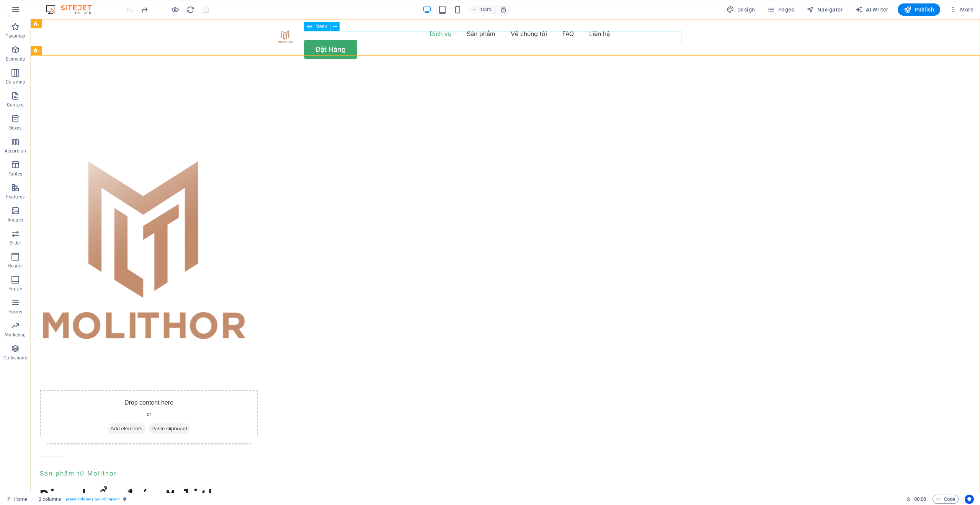 The image size is (980, 505). What do you see at coordinates (93, 499) in the screenshot?
I see `span: . preset-columns-two-v2-repair1` at bounding box center [93, 499].